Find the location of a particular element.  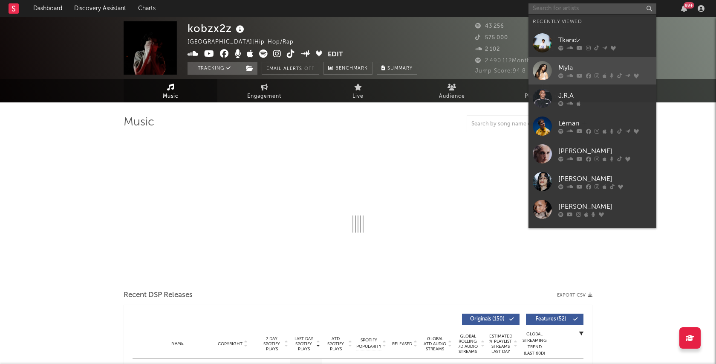

div: Global Streaming Trend (Last 60D) is located at coordinates (535, 344).